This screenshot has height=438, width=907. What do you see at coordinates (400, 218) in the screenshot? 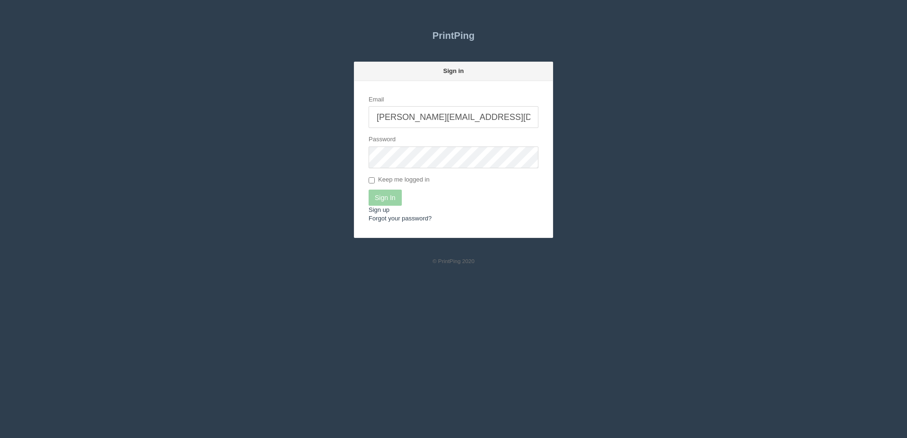
I see `a: Forgot your password?` at bounding box center [400, 218].